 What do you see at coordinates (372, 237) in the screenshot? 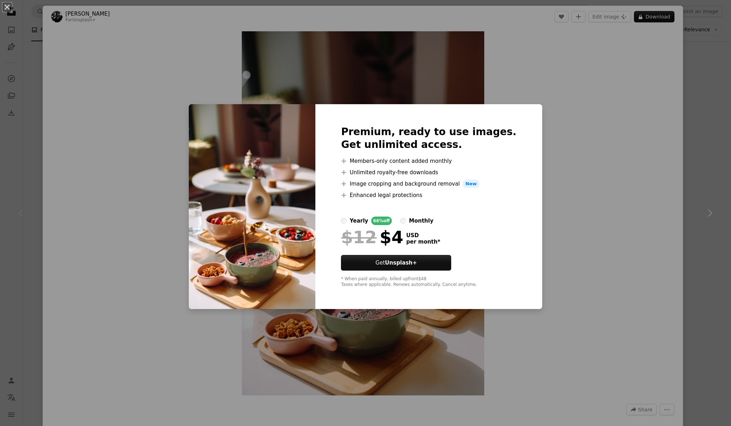
I see `div: $4` at bounding box center [372, 237].